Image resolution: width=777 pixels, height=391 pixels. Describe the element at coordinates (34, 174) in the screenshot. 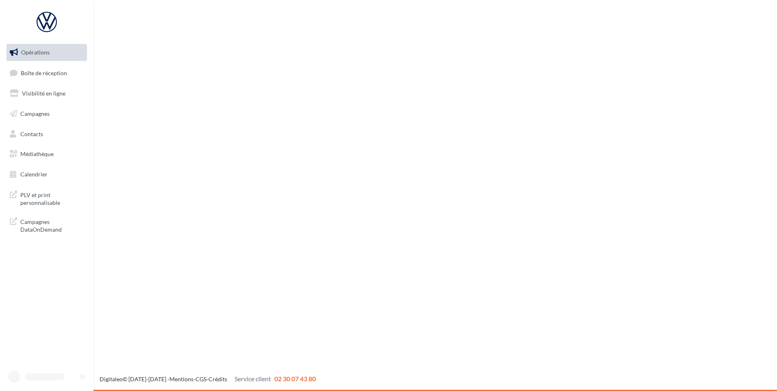

I see `span: Calendrier` at that location.